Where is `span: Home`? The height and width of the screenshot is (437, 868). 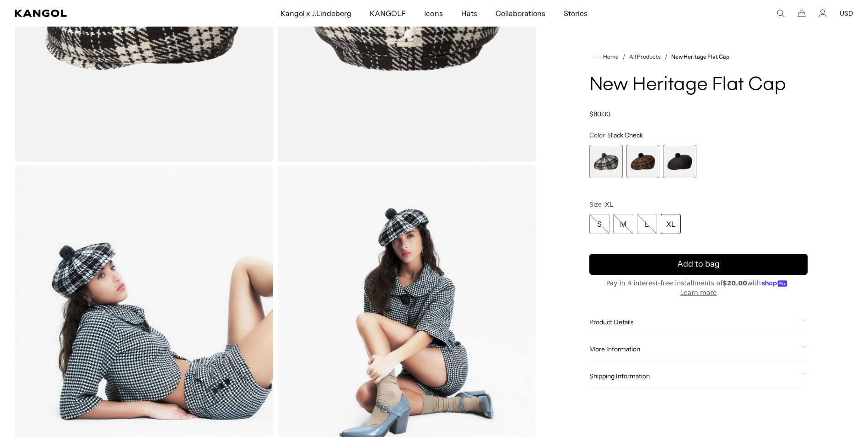
span: Home is located at coordinates (610, 57).